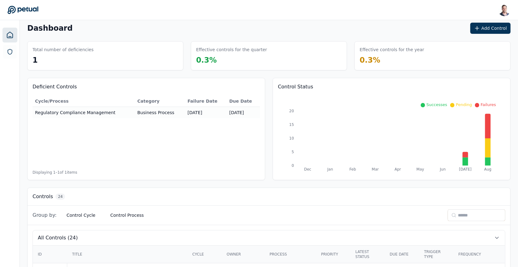 Image resolution: width=518 pixels, height=267 pixels. Describe the element at coordinates (436, 254) in the screenshot. I see `div: Trigger Type` at that location.